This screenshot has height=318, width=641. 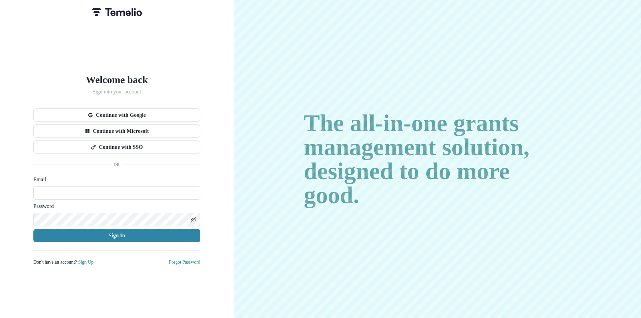 What do you see at coordinates (117, 12) in the screenshot?
I see `img: Temelio` at bounding box center [117, 12].